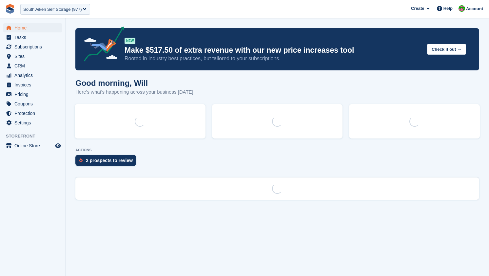  What do you see at coordinates (447, 49) in the screenshot?
I see `button: Check it out →` at bounding box center [447, 49].